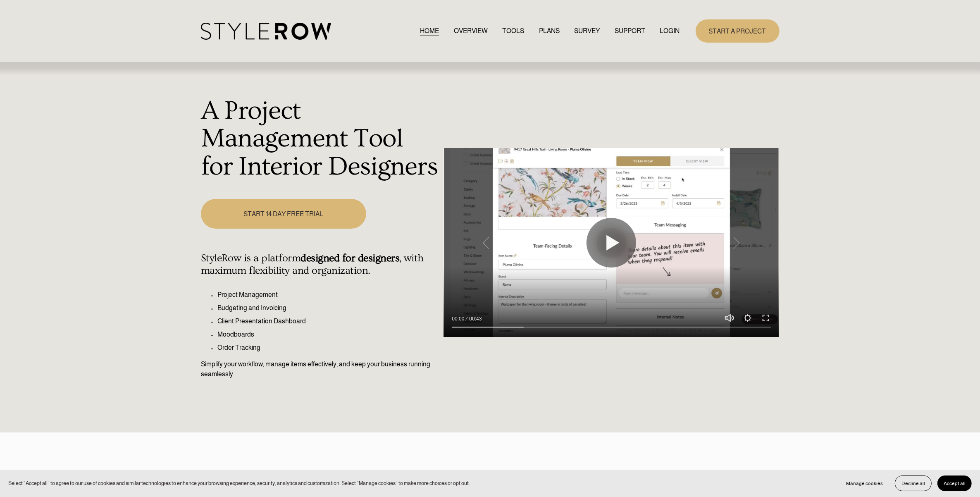  What do you see at coordinates (630, 31) in the screenshot?
I see `span: SUPPORT` at bounding box center [630, 31].